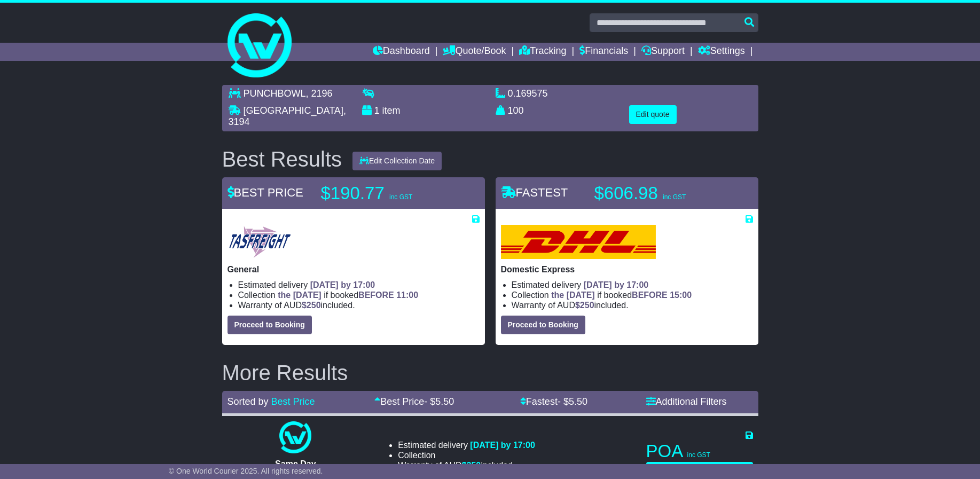 This screenshot has width=980, height=479. Describe the element at coordinates (401, 51) in the screenshot. I see `a: Dashboard` at that location.